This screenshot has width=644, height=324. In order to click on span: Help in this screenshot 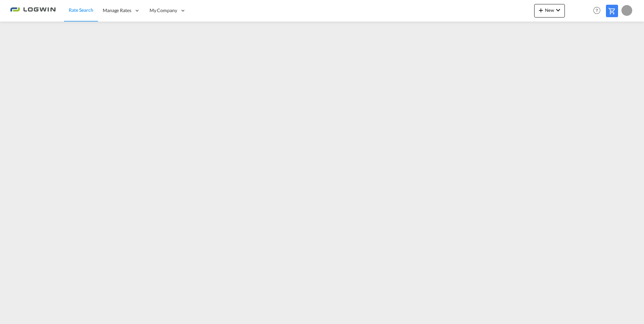, I will do `click(597, 10)`.